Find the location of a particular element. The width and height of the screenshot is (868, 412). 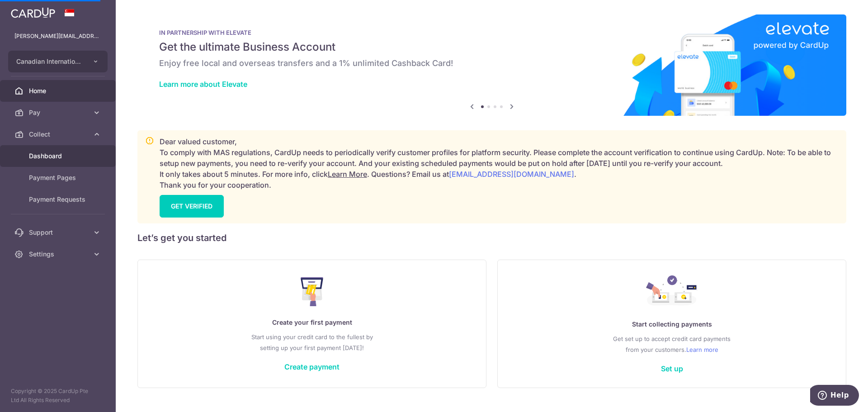

span: Collect is located at coordinates (59, 134).